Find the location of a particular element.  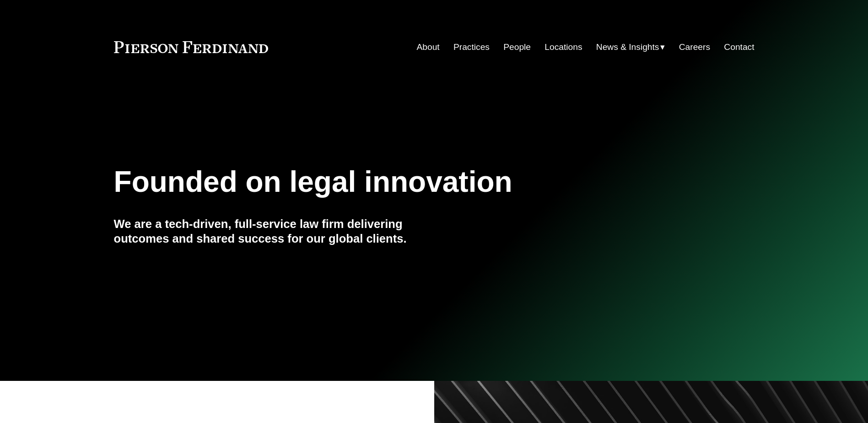

h1: Founded on legal innovation is located at coordinates (381, 182).